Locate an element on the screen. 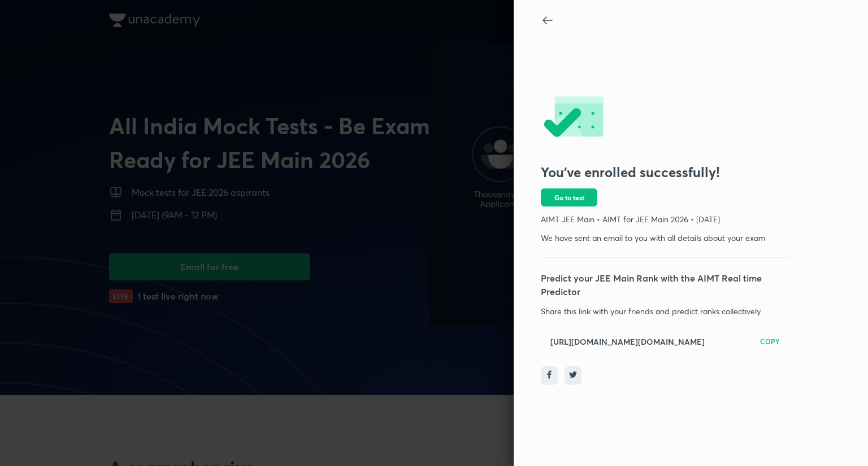 This screenshot has width=868, height=466. p: Predict your JEE Main Rank with the AIMT Real time Predictor is located at coordinates (665, 285).